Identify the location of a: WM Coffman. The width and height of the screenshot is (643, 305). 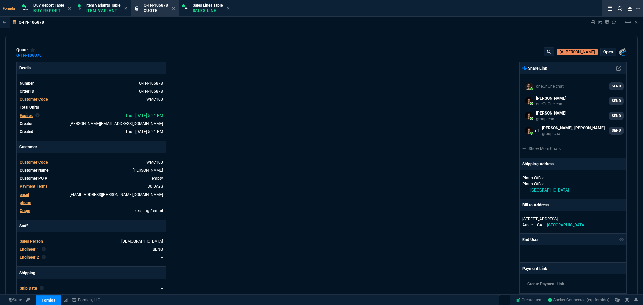
(148, 170).